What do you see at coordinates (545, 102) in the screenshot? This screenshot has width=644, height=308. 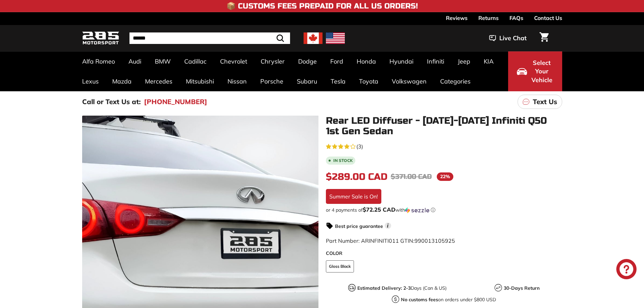 I see `p: Text Us` at bounding box center [545, 102].